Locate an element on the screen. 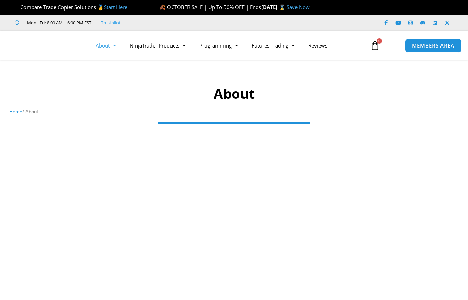 This screenshot has height=300, width=468. a: Reviews is located at coordinates (318, 45).